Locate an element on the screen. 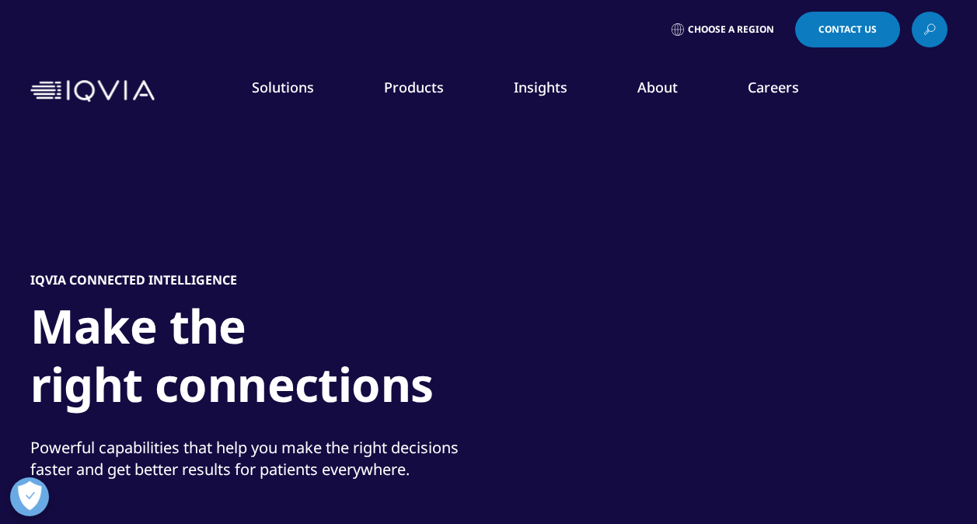  h1: Make the right connections is located at coordinates (322, 360).